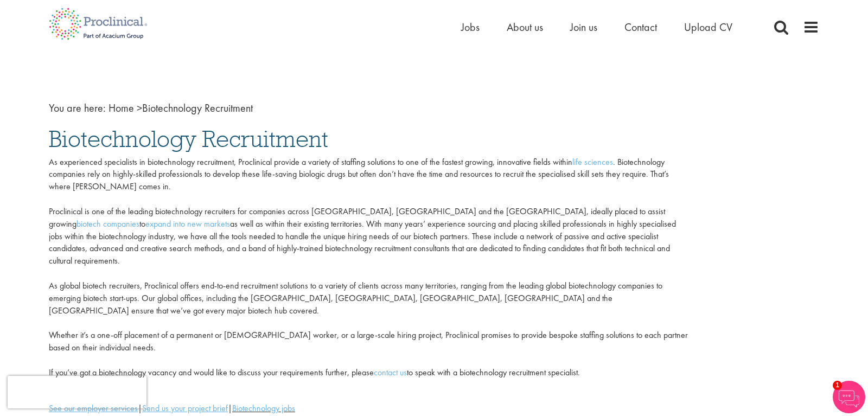 The image size is (868, 416). Describe the element at coordinates (708, 27) in the screenshot. I see `a: Upload CV` at that location.